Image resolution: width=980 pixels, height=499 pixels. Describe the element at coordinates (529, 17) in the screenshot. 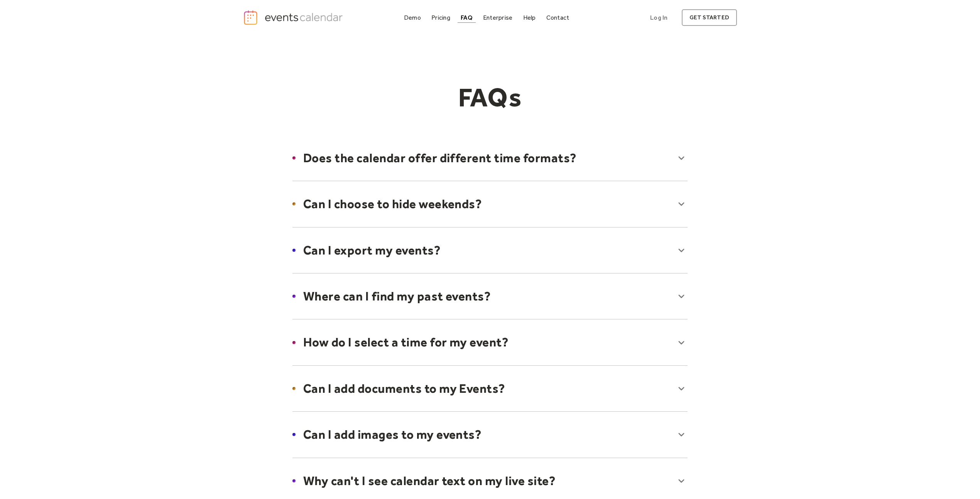

I see `a: Help` at that location.